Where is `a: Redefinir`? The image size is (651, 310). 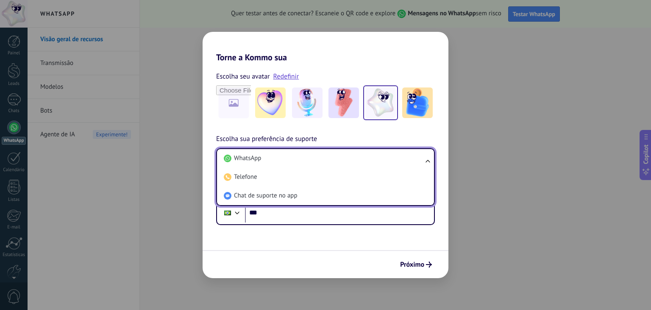
a: Redefinir is located at coordinates (286, 76).